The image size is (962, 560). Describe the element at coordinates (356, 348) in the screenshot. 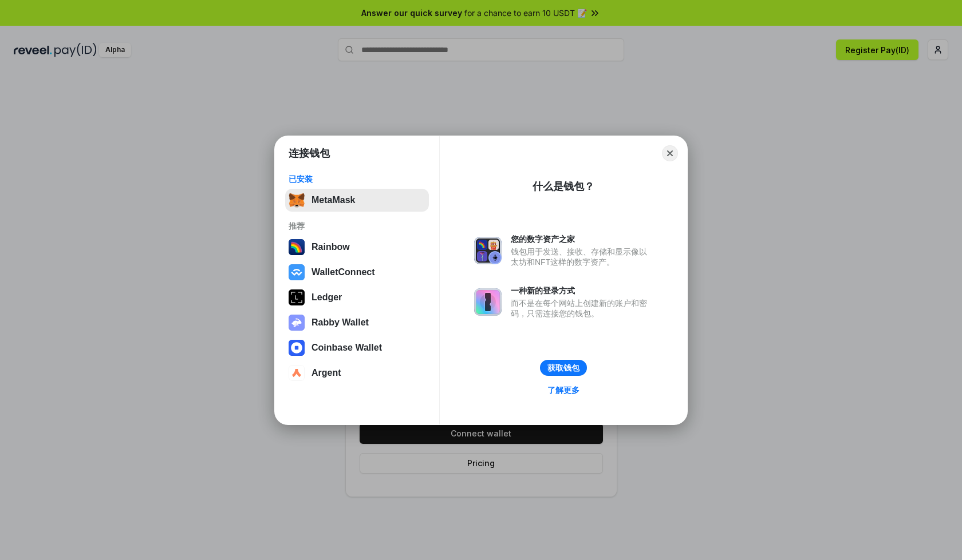

I see `button: Coinbase Wallet` at that location.